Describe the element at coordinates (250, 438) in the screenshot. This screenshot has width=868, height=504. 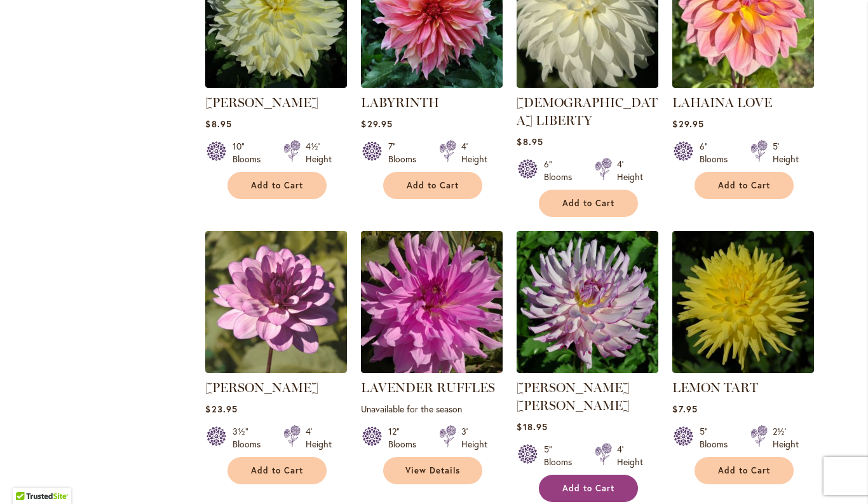
I see `div: 3½" Blooms` at that location.